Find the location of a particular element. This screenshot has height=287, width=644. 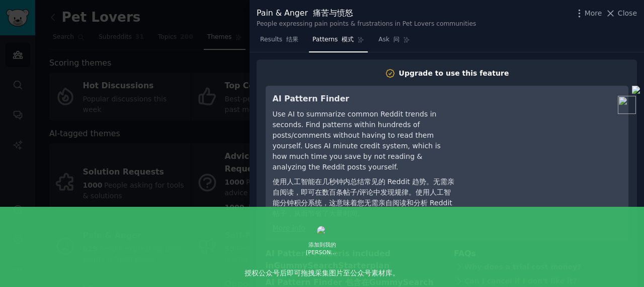

div: Upgrade to use this feature is located at coordinates (454, 73).